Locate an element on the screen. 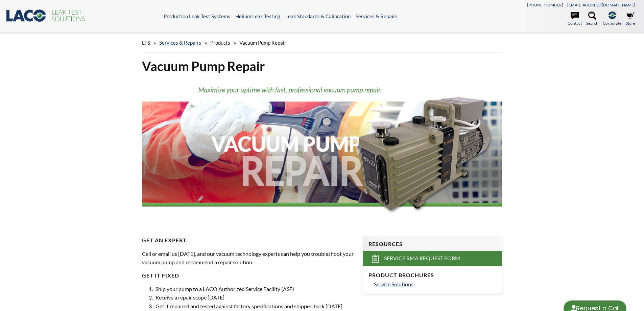  a: Helium Leak Testing is located at coordinates (258, 16).